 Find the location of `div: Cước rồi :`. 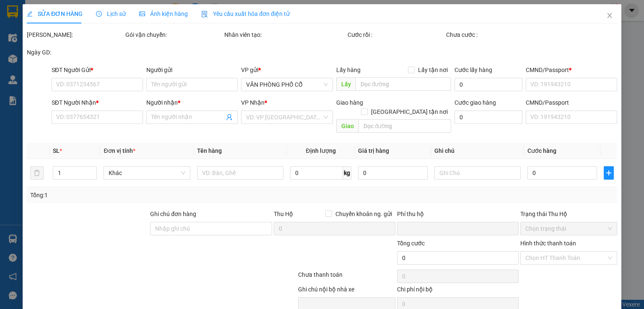

div: Cước rồi : is located at coordinates (396, 35).